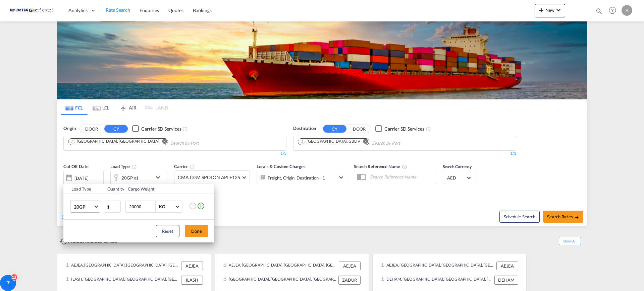  What do you see at coordinates (113, 207) in the screenshot?
I see `input: Qty` at bounding box center [113, 207].